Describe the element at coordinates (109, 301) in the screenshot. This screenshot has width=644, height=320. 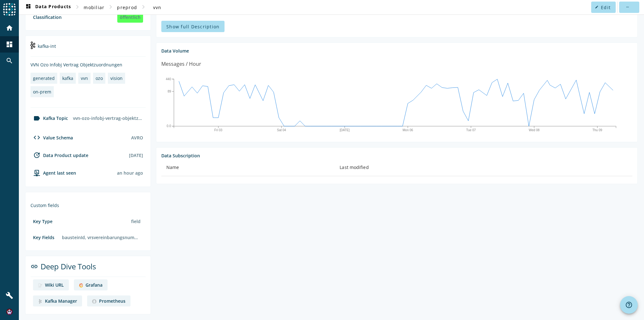
I see `a: deep dive imagePrometheus` at that location.